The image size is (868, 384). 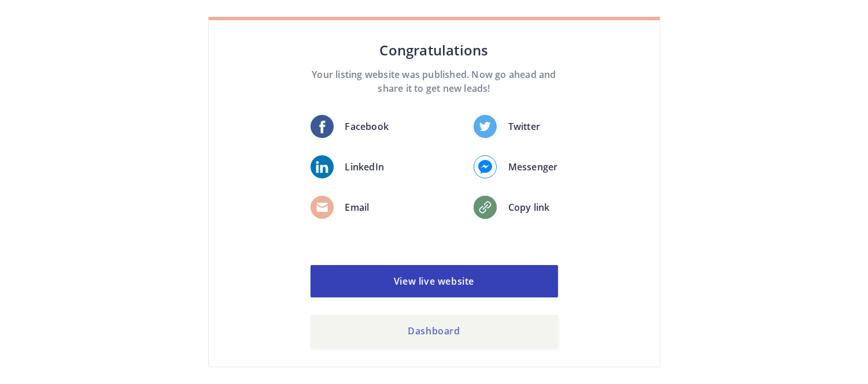 What do you see at coordinates (367, 126) in the screenshot?
I see `p: Facebook` at bounding box center [367, 126].